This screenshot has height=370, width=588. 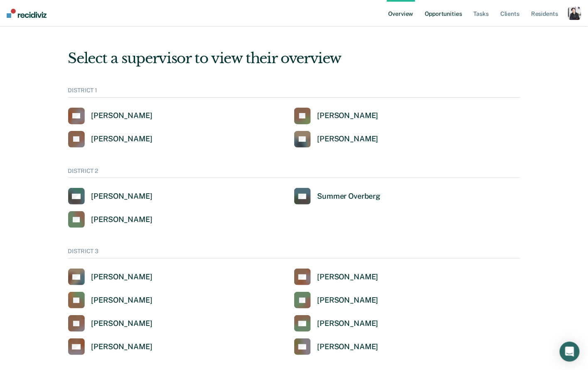 What do you see at coordinates (295, 92) in the screenshot?
I see `div: DISTRICT 1` at bounding box center [295, 92].